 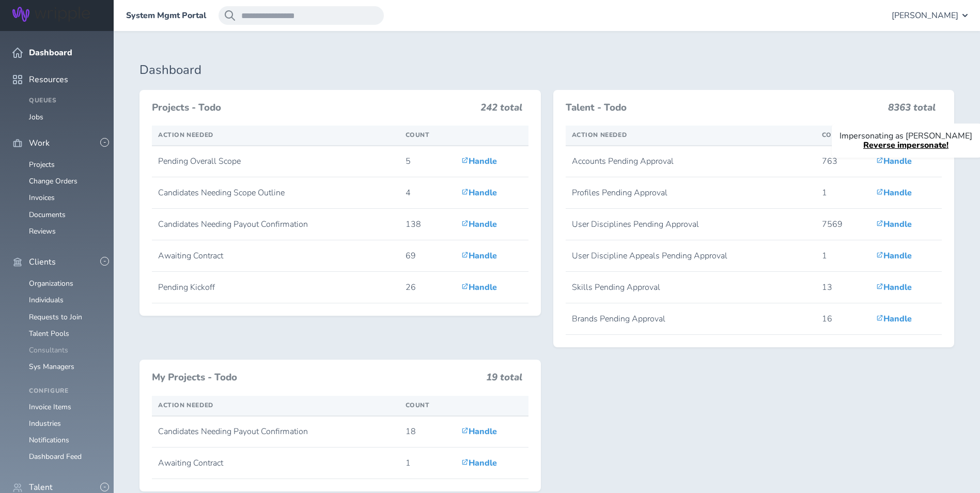 I want to click on h3: 19 total, so click(x=504, y=380).